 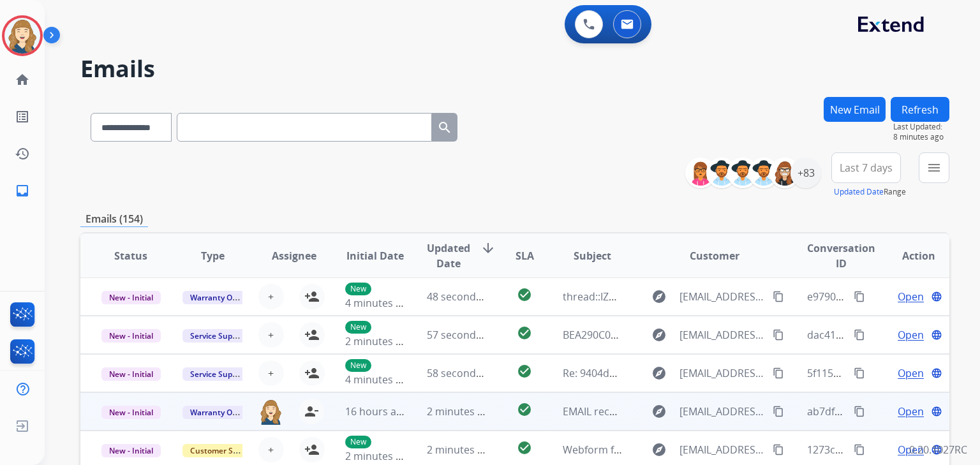 What do you see at coordinates (464, 373) in the screenshot?
I see `span: 58 seconds ago` at bounding box center [464, 373].